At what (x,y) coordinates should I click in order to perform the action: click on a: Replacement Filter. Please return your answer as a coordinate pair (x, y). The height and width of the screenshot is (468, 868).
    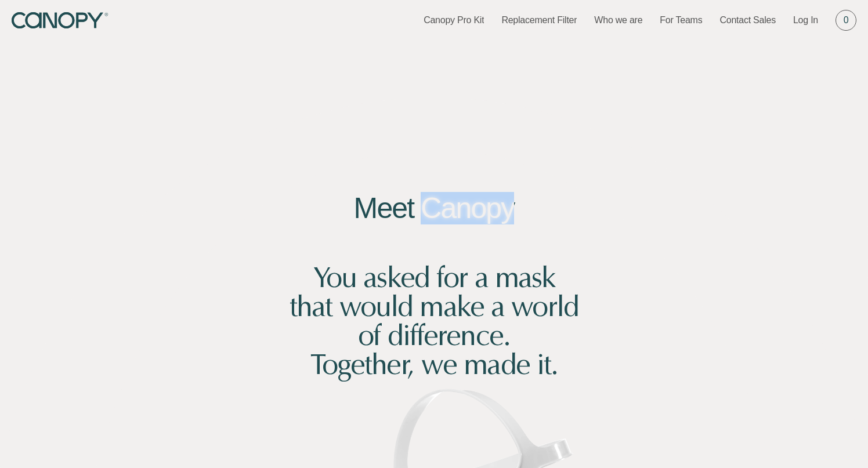
    Looking at the image, I should click on (539, 20).